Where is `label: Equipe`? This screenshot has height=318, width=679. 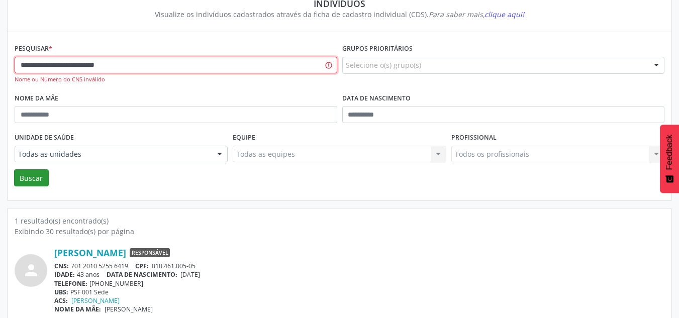 label: Equipe is located at coordinates (244, 138).